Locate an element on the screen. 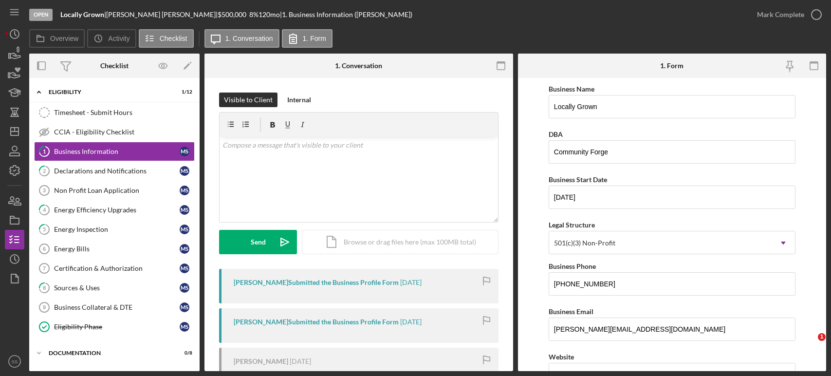 The image size is (831, 376). a: 3Non Profit Loan ApplicationMS is located at coordinates (114, 190).